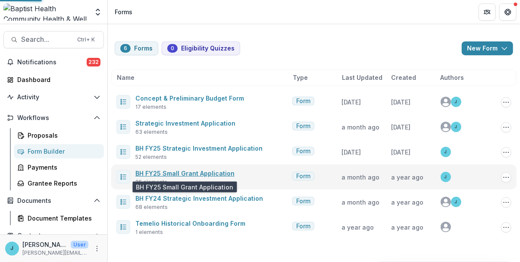 The width and height of the screenshot is (520, 262). I want to click on span: 26 elements, so click(151, 182).